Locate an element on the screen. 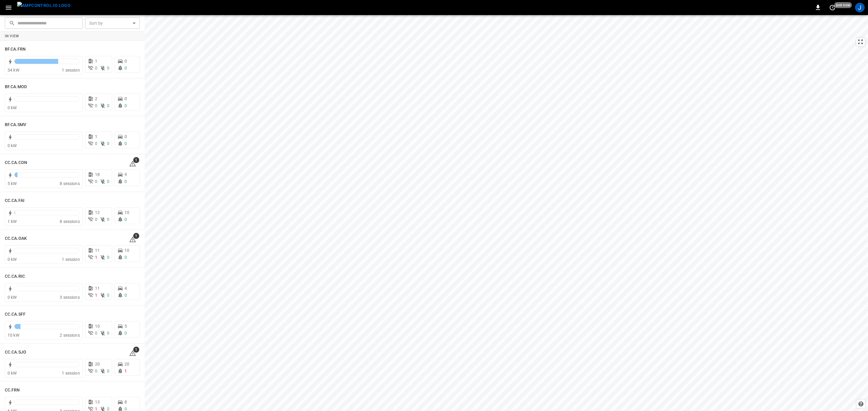  span: 2 is located at coordinates (96, 99).